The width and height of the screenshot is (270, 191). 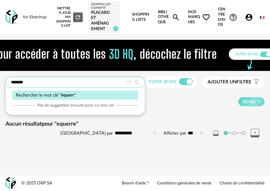 I want to click on div: Placard et aménagement, so click(x=104, y=21).